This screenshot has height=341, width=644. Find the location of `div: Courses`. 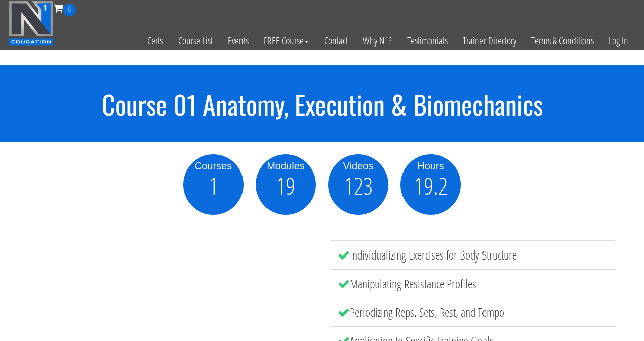

div: Courses is located at coordinates (213, 166).